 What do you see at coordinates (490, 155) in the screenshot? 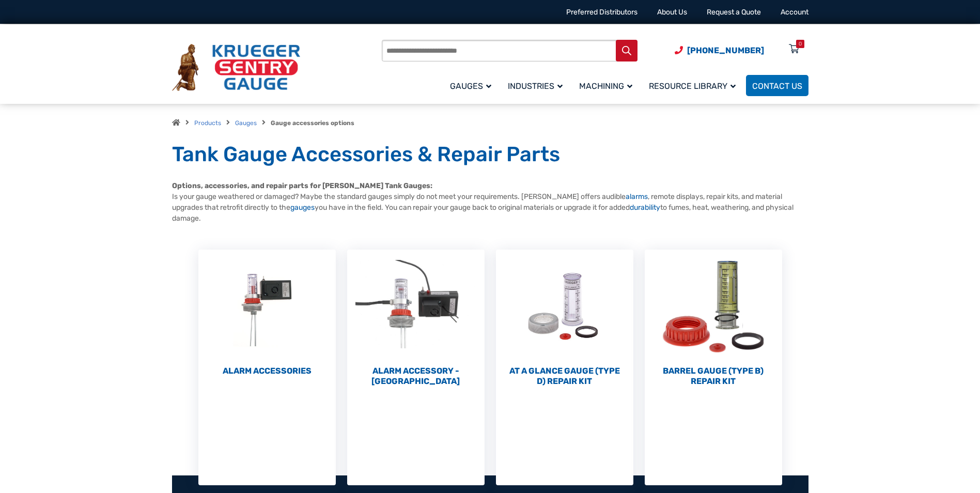
I see `h1: Tank Gauge Accessories & Repair Parts` at bounding box center [490, 155].